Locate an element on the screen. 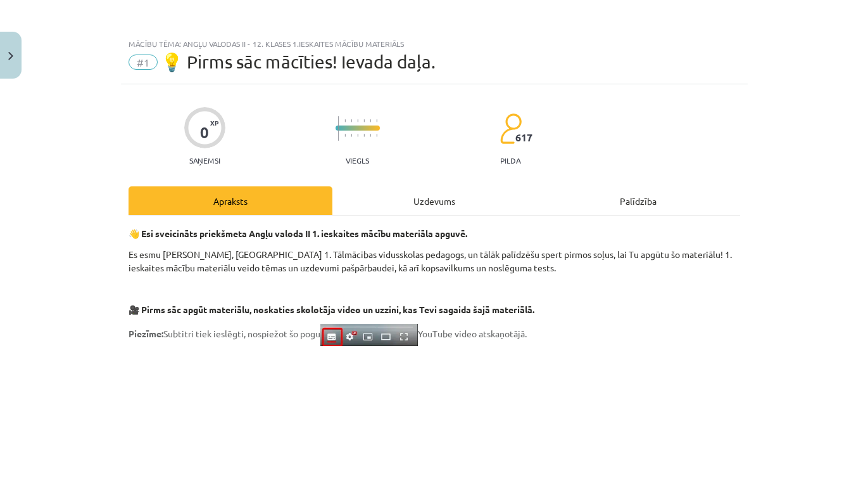  div: Palīdzība is located at coordinates (639, 200).